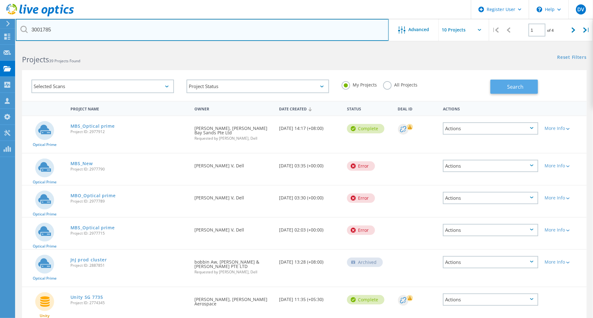 Image resolution: width=593 pixels, height=318 pixels. Describe the element at coordinates (44, 316) in the screenshot. I see `span: Unity` at that location.